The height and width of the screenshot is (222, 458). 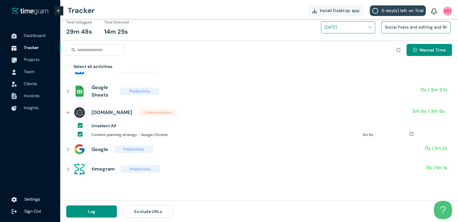 I want to click on span: Team, so click(x=29, y=72).